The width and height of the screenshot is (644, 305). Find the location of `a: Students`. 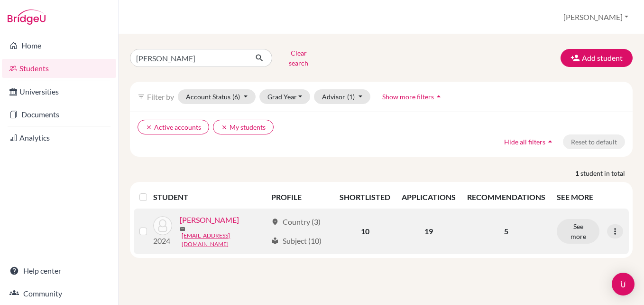

a: Students is located at coordinates (59, 69).